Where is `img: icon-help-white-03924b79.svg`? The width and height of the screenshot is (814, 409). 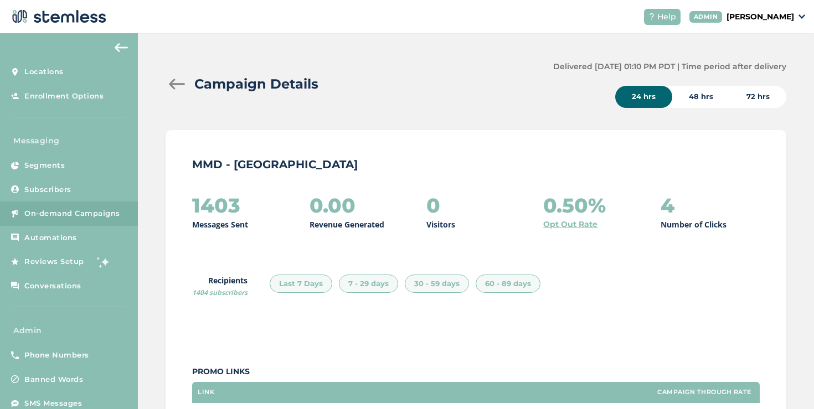
img: icon-help-white-03924b79.svg is located at coordinates (652, 17).